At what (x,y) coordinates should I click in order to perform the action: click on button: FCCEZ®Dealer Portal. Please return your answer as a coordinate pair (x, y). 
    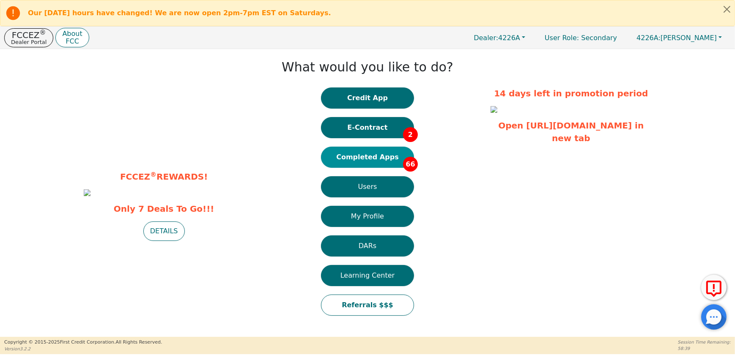
    Looking at the image, I should click on (29, 38).